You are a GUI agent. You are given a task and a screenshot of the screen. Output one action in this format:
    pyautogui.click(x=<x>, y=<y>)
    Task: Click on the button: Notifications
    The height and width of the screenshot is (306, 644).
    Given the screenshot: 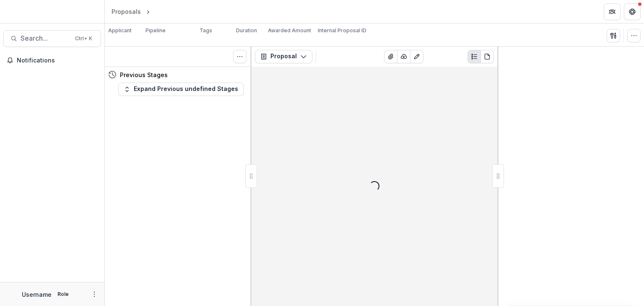 What is the action you would take?
    pyautogui.click(x=52, y=61)
    